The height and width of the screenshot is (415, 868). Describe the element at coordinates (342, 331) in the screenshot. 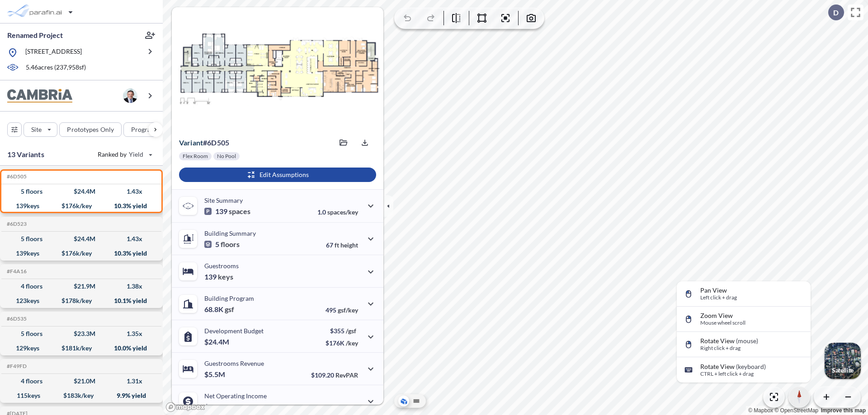

I see `p: $355` at that location.